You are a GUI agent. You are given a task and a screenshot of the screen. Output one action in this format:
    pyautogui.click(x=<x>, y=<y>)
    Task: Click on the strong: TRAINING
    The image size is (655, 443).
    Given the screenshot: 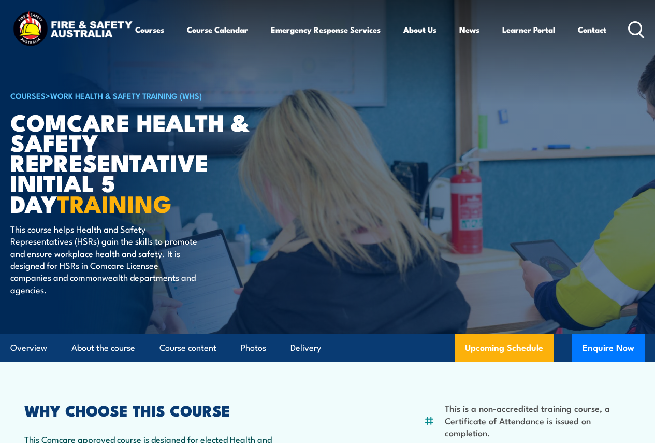 What is the action you would take?
    pyautogui.click(x=114, y=202)
    